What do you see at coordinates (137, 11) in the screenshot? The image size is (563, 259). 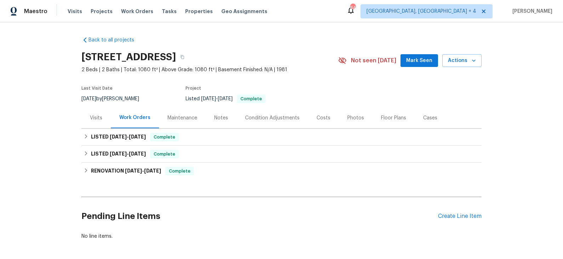 I see `span: Work Orders` at bounding box center [137, 11].